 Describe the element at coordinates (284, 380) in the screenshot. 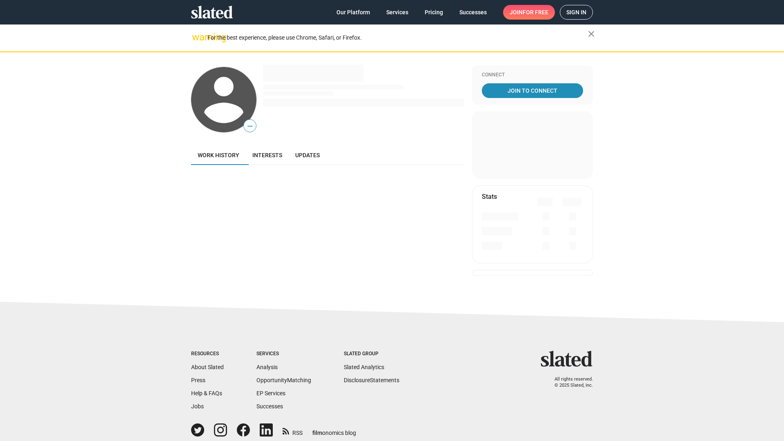

I see `a: OpportunityMatching` at that location.